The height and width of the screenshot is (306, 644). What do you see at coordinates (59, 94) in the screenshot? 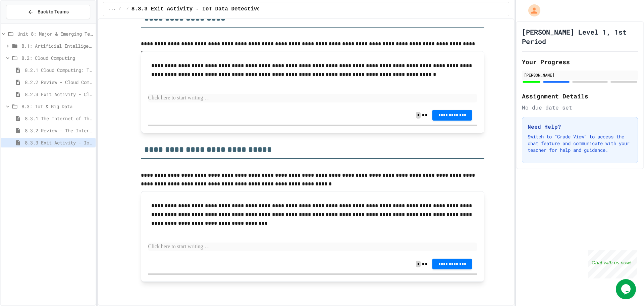
I see `span: 8.2.3 Exit Activity - Cloud Service Detective` at bounding box center [59, 94].